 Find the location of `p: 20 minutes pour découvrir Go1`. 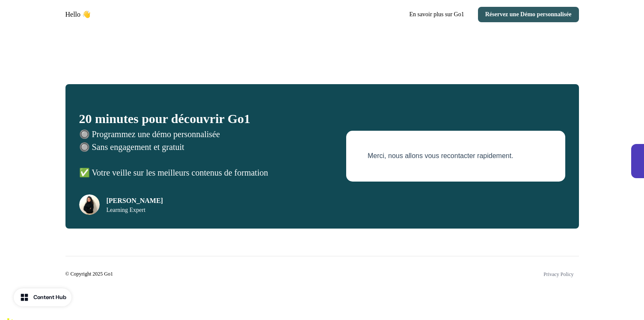

p: 20 minutes pour découvrir Go1 is located at coordinates (201, 119).